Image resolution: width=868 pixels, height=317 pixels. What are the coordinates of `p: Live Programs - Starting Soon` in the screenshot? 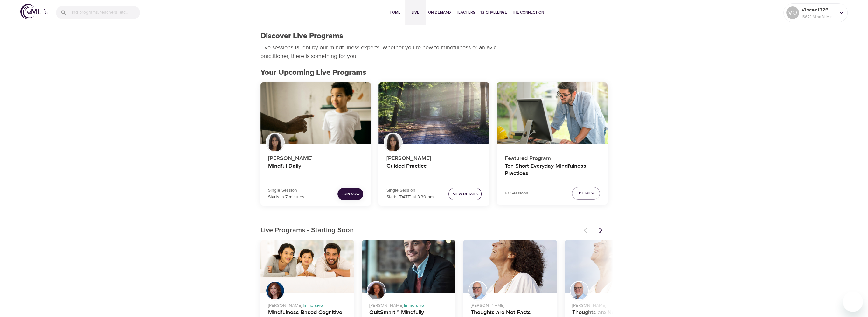 It's located at (420, 230).